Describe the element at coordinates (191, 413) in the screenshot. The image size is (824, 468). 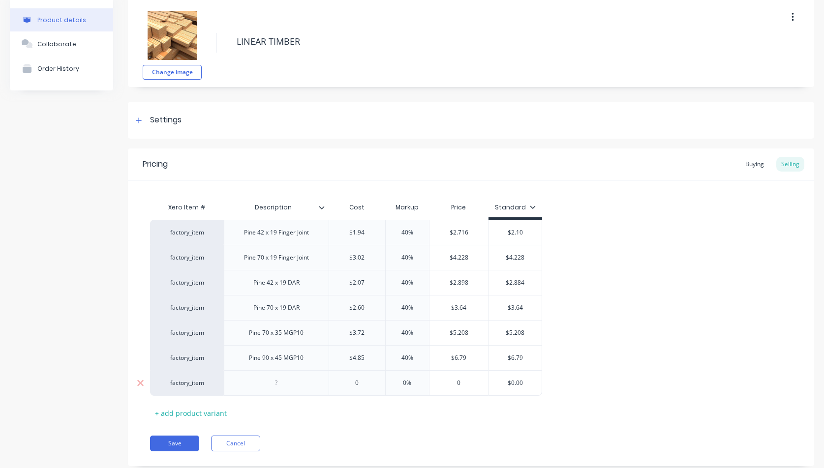
I see `div: + add product variant` at that location.